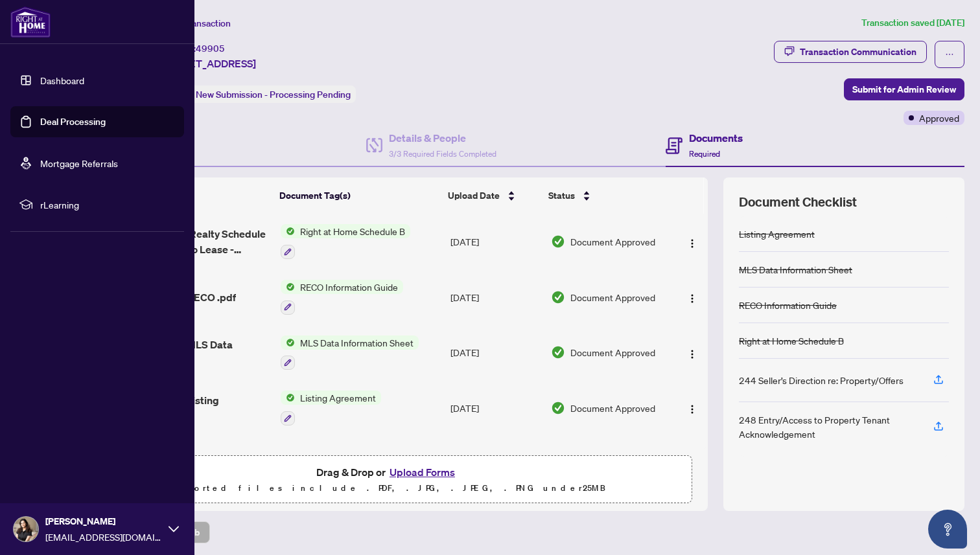 Image resolution: width=980 pixels, height=555 pixels. I want to click on span: RECO Information Guide, so click(349, 287).